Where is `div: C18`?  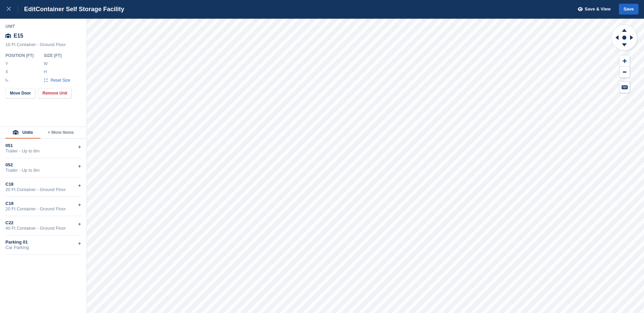
div: C18 is located at coordinates (43, 185).